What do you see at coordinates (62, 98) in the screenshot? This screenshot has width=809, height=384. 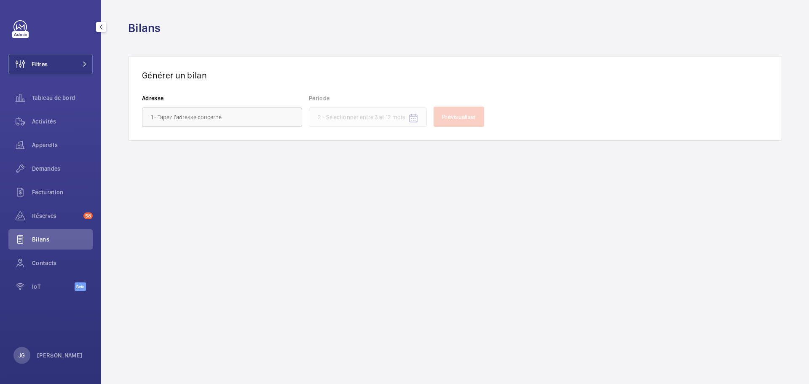 I see `span: Tableau de bord` at bounding box center [62, 98].